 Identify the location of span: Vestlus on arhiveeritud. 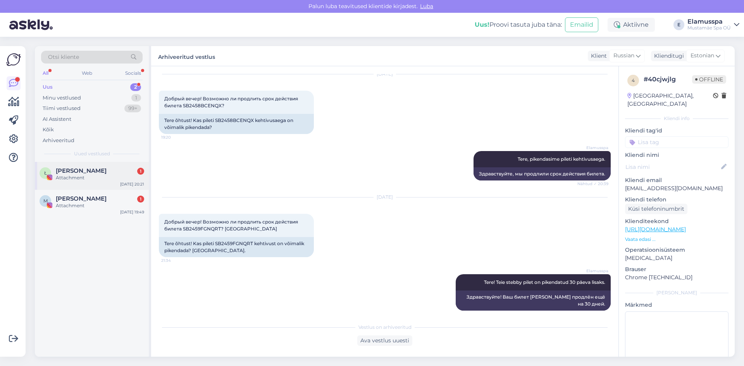
(385, 327).